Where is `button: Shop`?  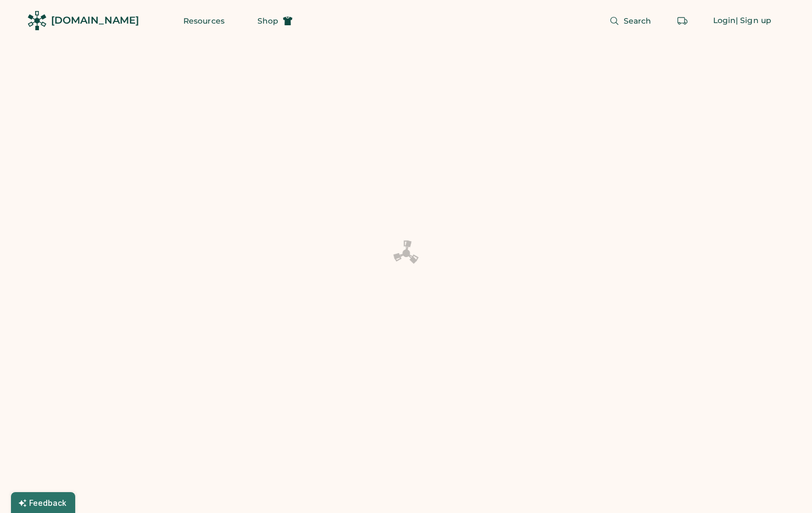
button: Shop is located at coordinates (275, 21).